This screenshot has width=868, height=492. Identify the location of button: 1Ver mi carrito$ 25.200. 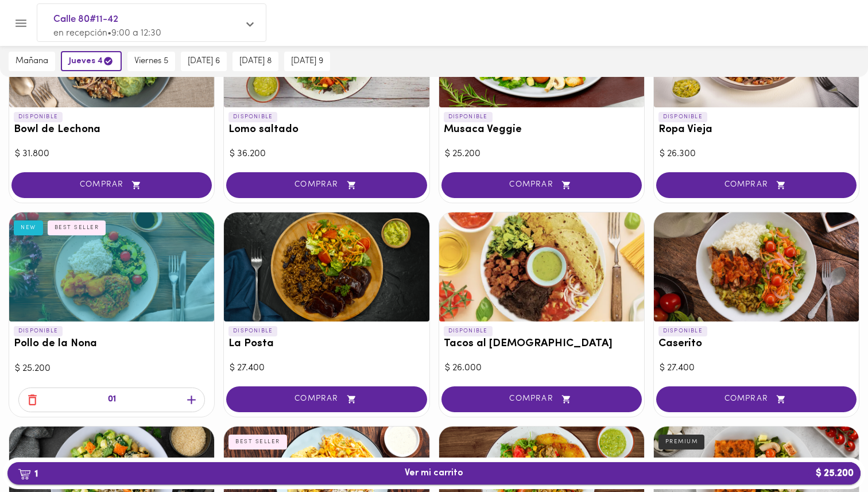
(434, 473).